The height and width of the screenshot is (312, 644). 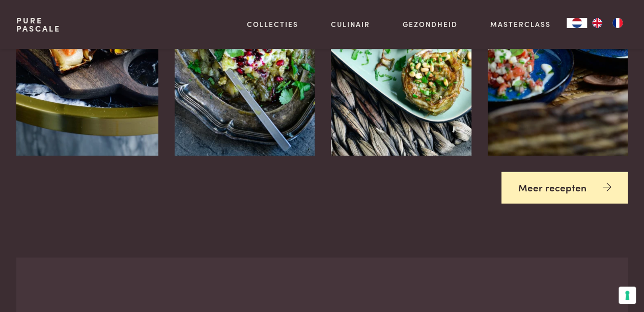 I want to click on a: Meer recepten, so click(x=564, y=188).